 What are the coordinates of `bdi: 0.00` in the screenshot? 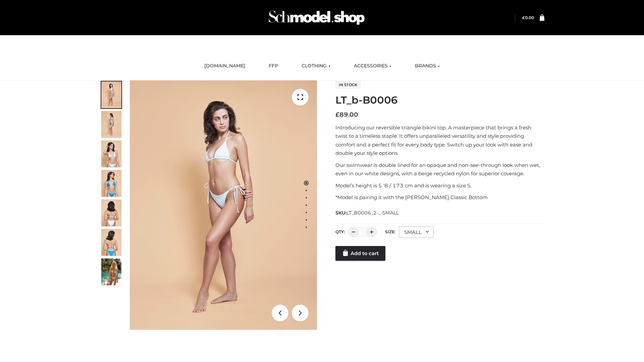 It's located at (528, 17).